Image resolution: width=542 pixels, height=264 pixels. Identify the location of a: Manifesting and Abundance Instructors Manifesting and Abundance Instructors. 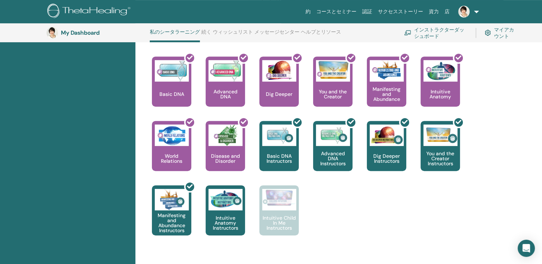
(172, 218).